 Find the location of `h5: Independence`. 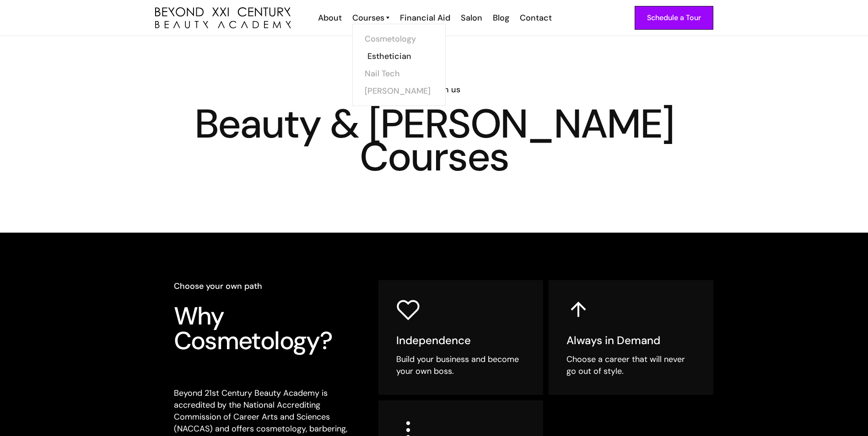

h5: Independence is located at coordinates (461, 341).